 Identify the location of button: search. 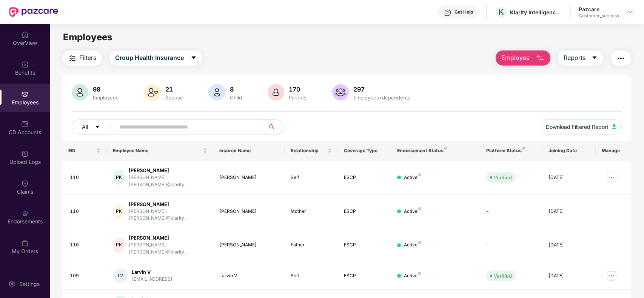
(274, 127).